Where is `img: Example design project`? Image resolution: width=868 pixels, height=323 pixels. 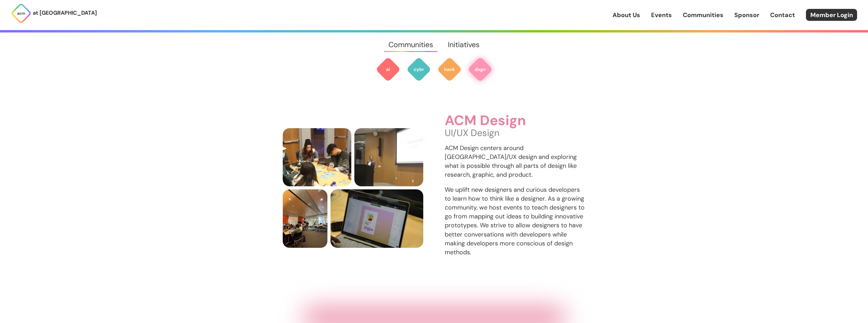 img: Example design project is located at coordinates (377, 219).